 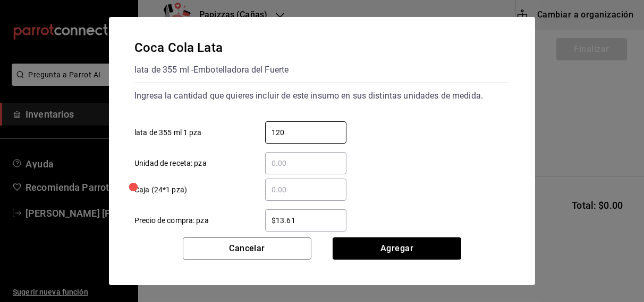 I want to click on input: Caja (24*1 pza), so click(x=306, y=190).